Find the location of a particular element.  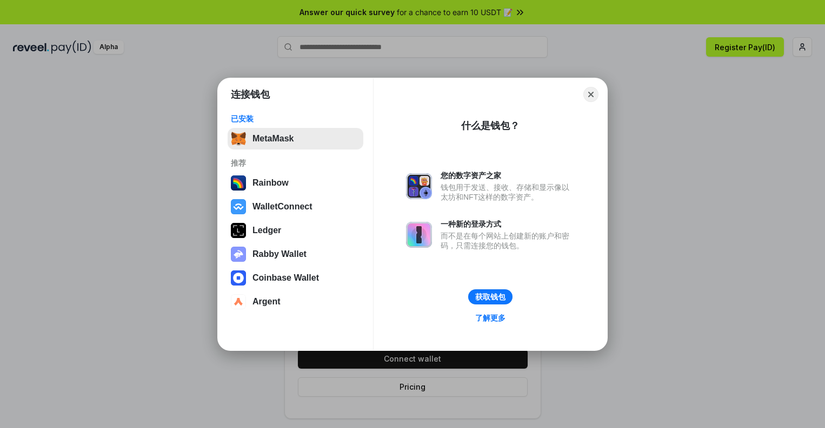

div: 而不是在每个网站上创建新的账户和密码，只需连接您的钱包。 is located at coordinates (507, 241).